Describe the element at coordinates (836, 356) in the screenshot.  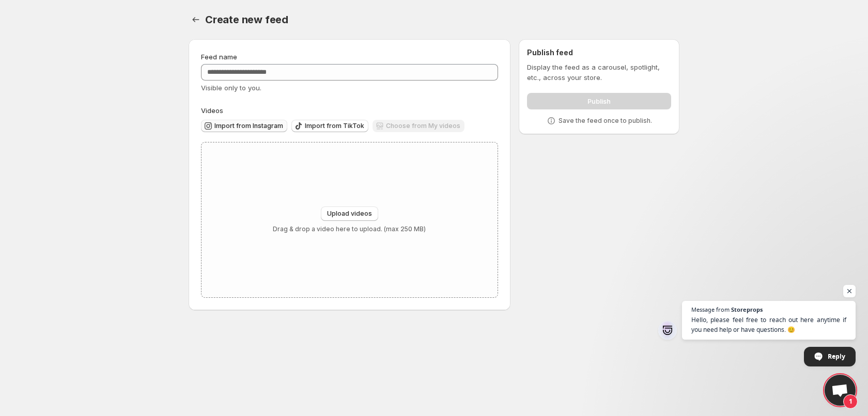
I see `span: Reply` at that location.